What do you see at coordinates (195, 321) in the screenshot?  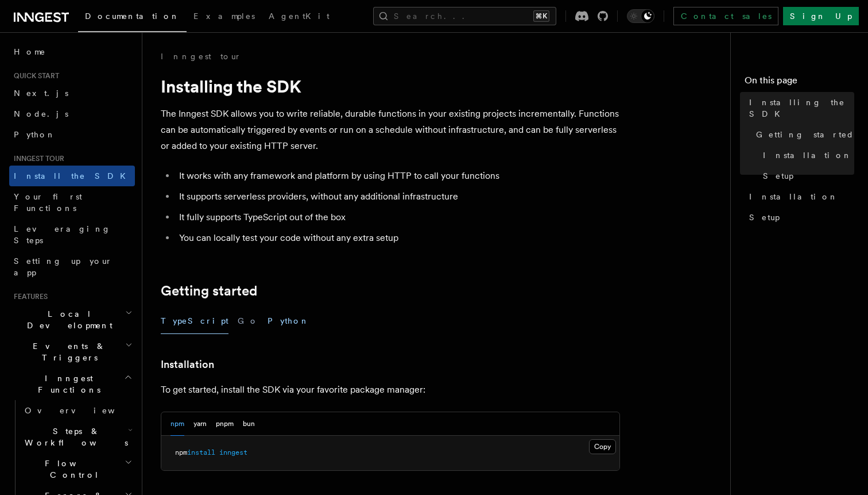 I see `button: TypeScript` at bounding box center [195, 321].